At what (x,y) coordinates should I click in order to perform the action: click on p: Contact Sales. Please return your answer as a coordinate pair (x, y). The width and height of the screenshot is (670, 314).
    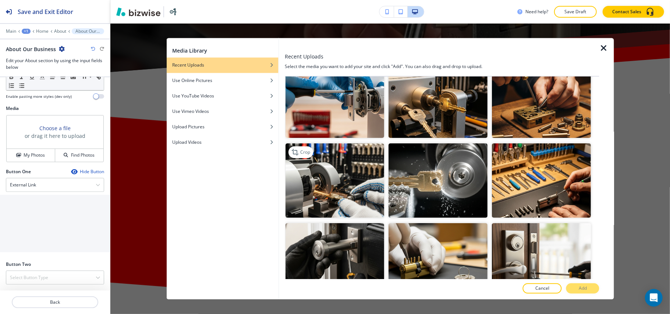
    Looking at the image, I should click on (627, 12).